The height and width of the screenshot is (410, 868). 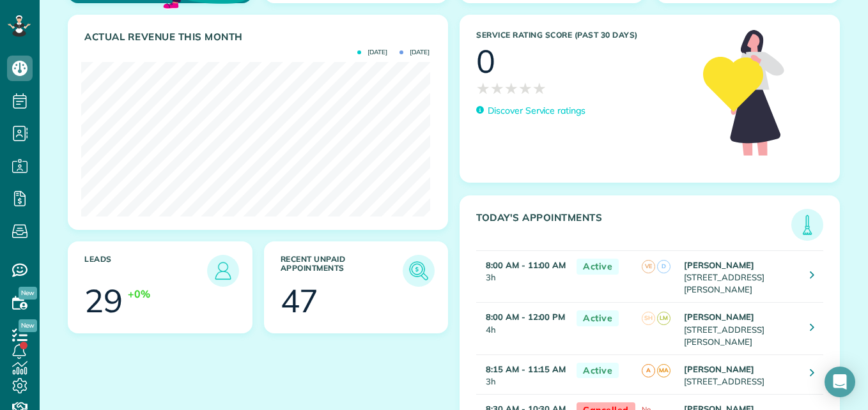 I want to click on p: Discover Service ratings, so click(x=536, y=111).